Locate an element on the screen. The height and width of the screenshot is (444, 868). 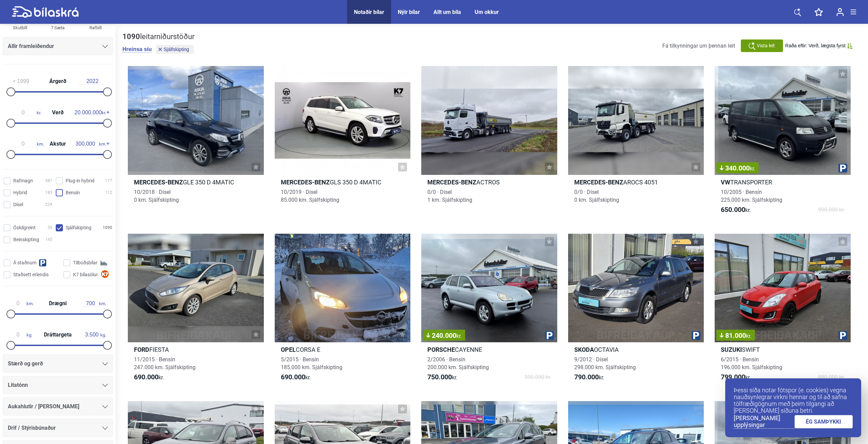
span: 240.000 is located at coordinates (444, 335).